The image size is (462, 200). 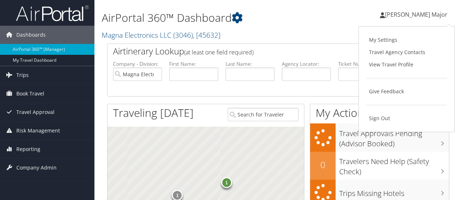 I want to click on span: (at least one field required), so click(x=219, y=52).